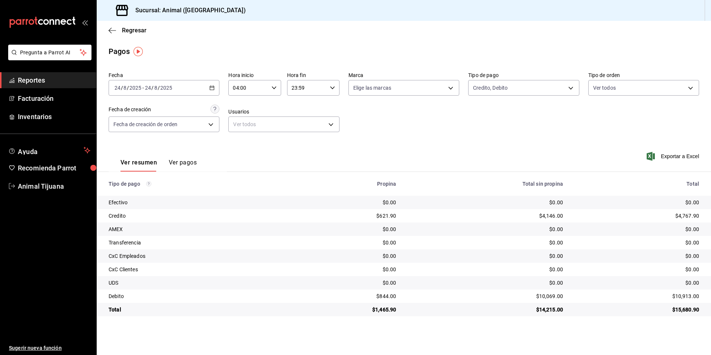  I want to click on span: Regresar, so click(134, 30).